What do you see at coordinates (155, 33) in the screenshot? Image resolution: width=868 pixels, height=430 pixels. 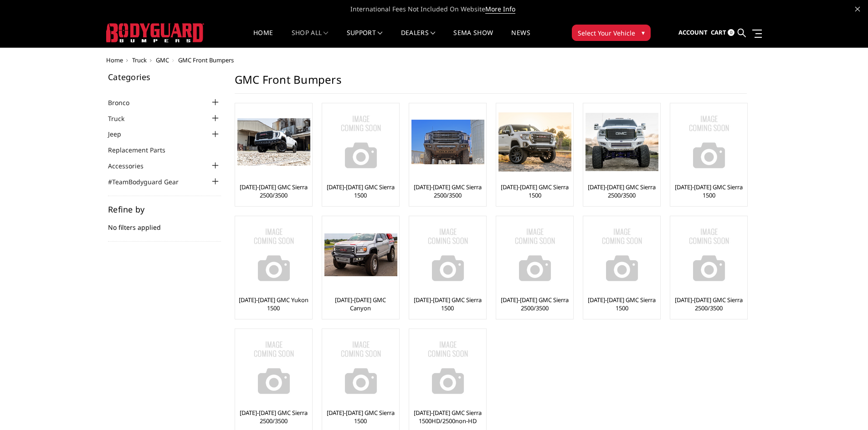 I see `img: BODYGUARD BUMPERS` at bounding box center [155, 33].